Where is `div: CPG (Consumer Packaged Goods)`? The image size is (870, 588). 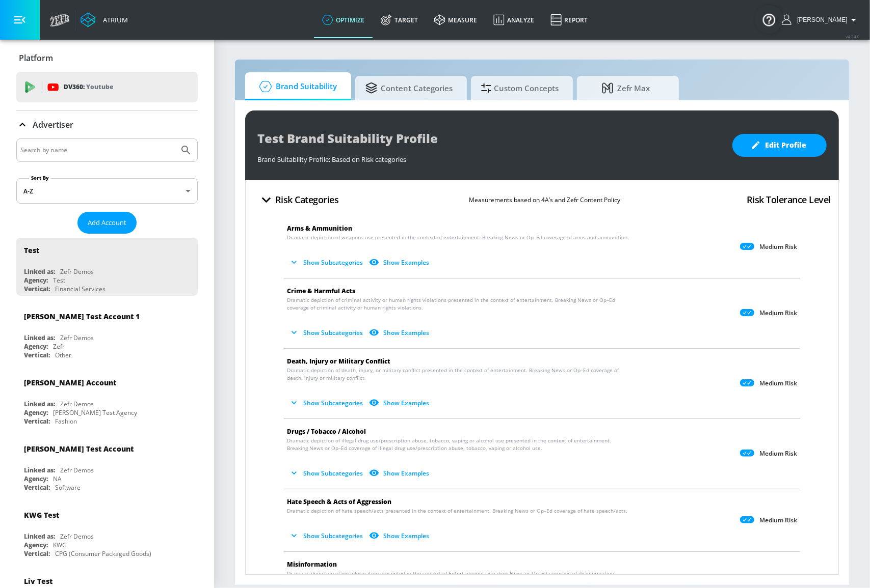
div: CPG (Consumer Packaged Goods) is located at coordinates (103, 553).